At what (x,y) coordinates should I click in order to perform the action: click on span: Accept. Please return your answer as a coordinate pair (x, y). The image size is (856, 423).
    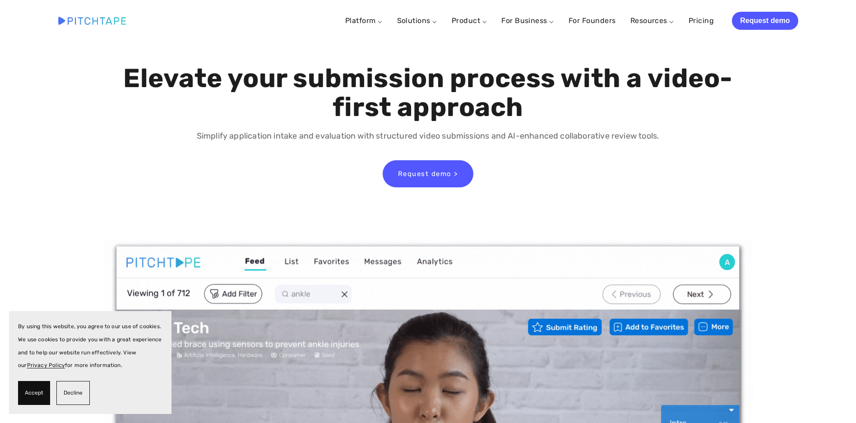
    Looking at the image, I should click on (34, 393).